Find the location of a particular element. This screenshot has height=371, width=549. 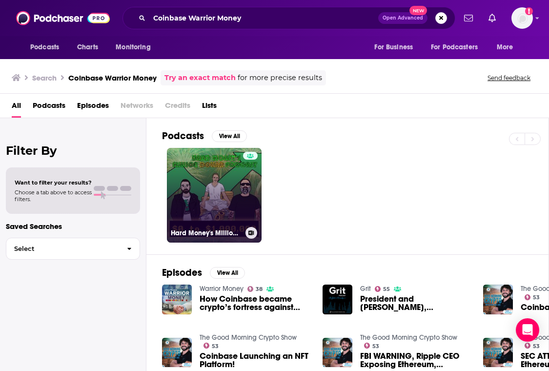

svg: Add a profile image is located at coordinates (529, 11).